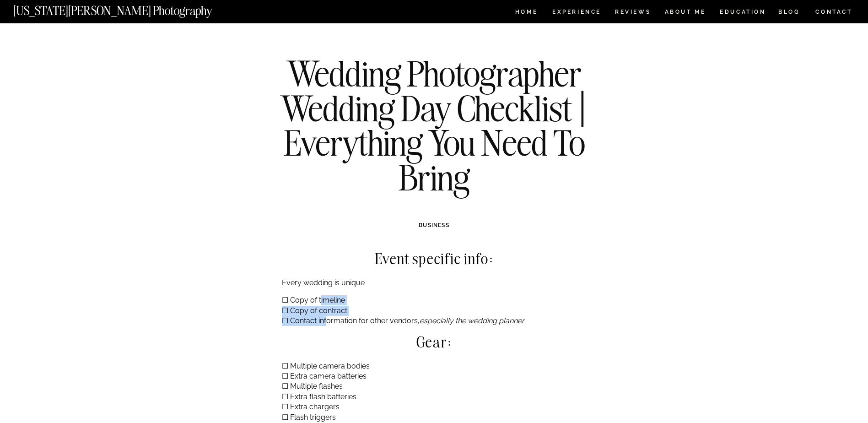  I want to click on a: EDUCATION, so click(743, 13).